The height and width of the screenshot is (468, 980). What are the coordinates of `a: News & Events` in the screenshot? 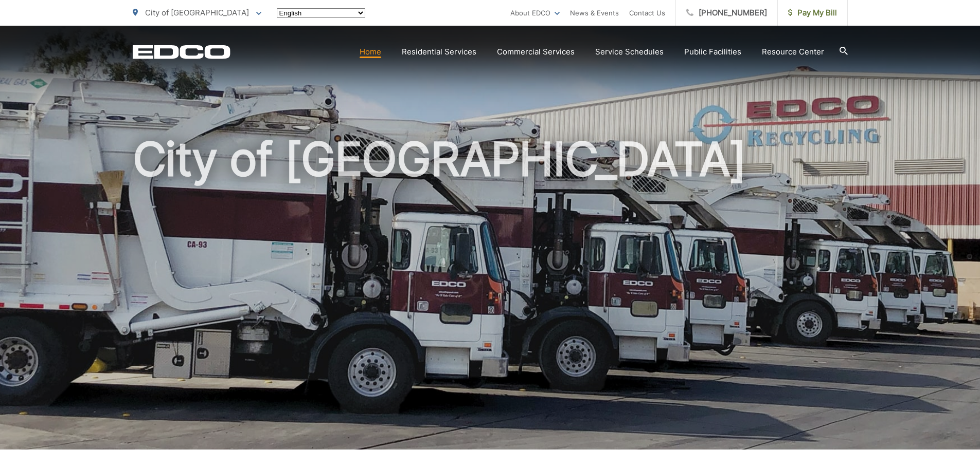 It's located at (594, 13).